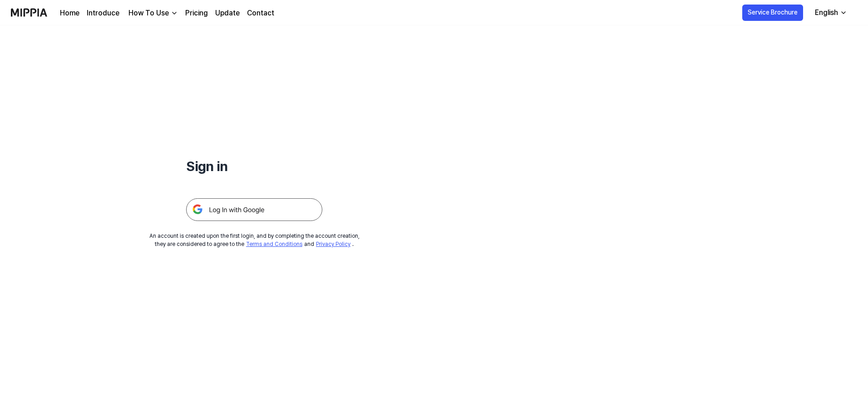 The width and height of the screenshot is (868, 417). What do you see at coordinates (152, 13) in the screenshot?
I see `button: How To Use` at bounding box center [152, 13].